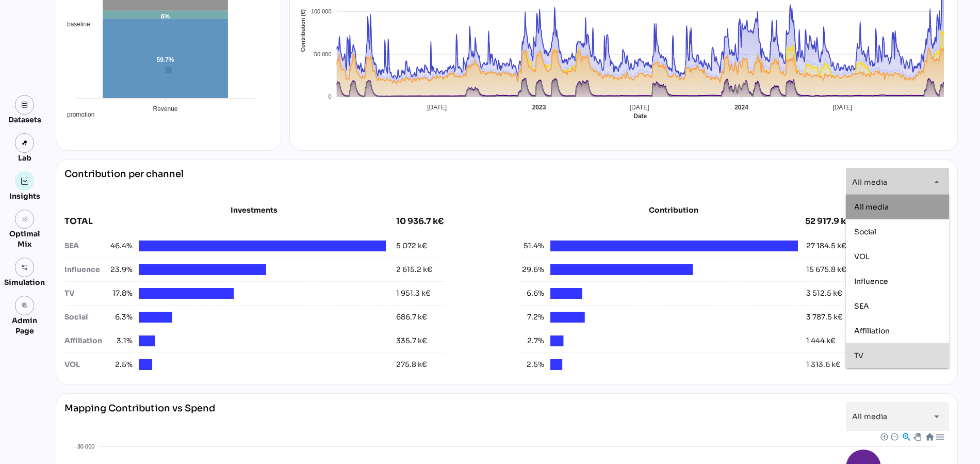  What do you see at coordinates (140, 416) in the screenshot?
I see `div: Mapping Contribution vs Spend` at bounding box center [140, 416].